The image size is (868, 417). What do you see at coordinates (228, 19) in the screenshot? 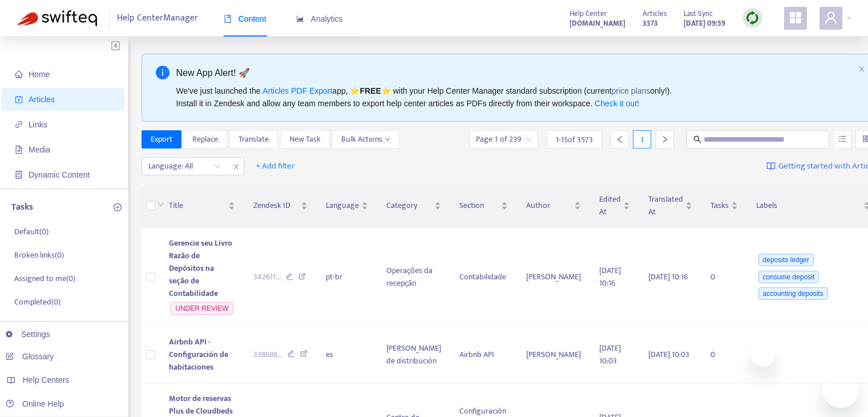
I see `span: book` at bounding box center [228, 19].